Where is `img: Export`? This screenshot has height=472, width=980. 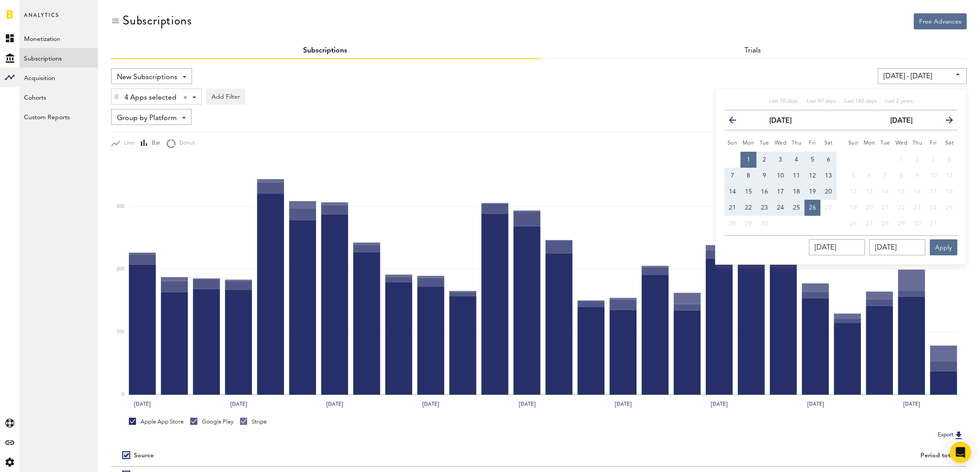
img: Export is located at coordinates (959, 435).